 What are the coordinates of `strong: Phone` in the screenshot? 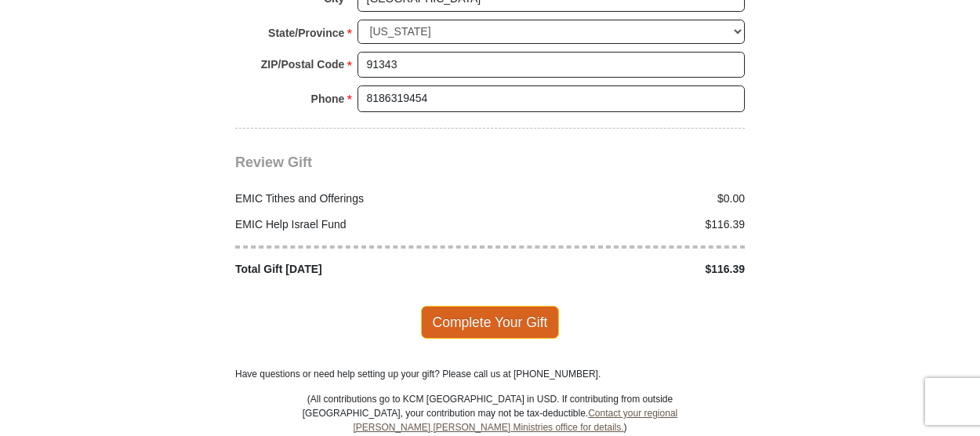 It's located at (327, 99).